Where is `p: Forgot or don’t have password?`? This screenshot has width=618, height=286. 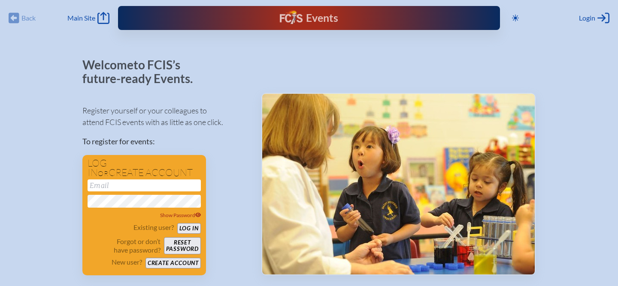 p: Forgot or don’t have password? is located at coordinates (124, 246).